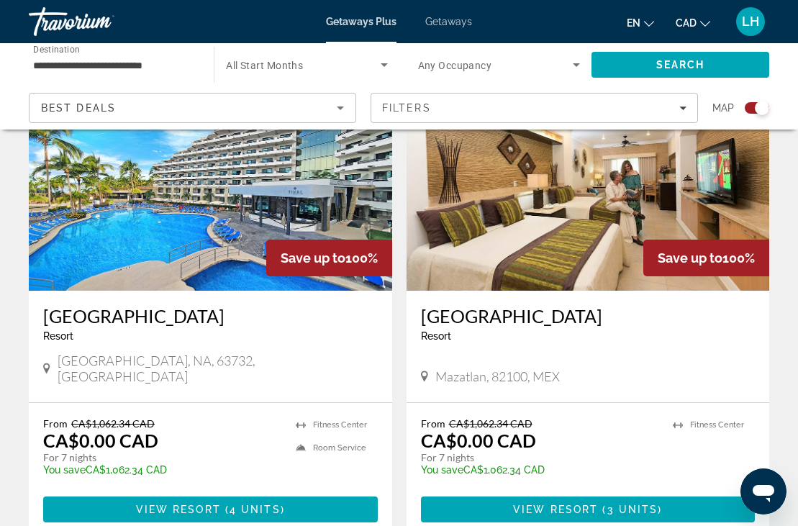 The width and height of the screenshot is (798, 526). What do you see at coordinates (723, 108) in the screenshot?
I see `span: Map` at bounding box center [723, 108].